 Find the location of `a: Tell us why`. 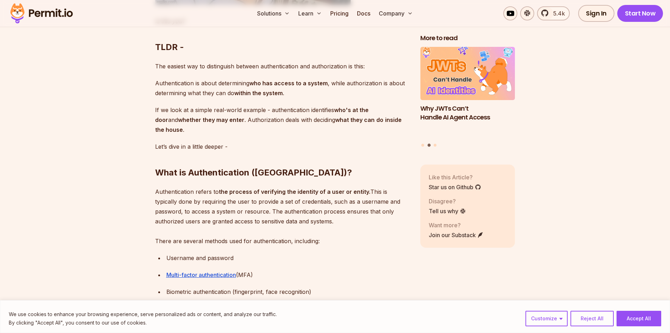

a: Tell us why is located at coordinates (448, 211).